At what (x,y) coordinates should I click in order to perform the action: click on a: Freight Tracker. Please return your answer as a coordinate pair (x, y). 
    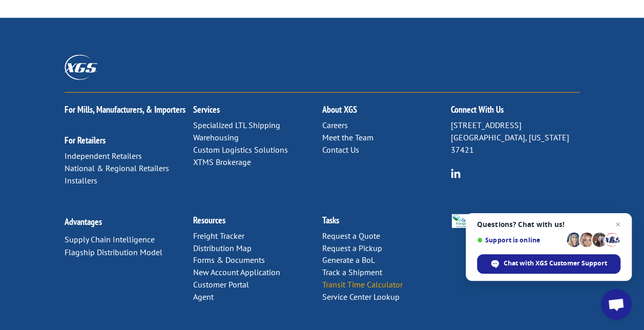
    Looking at the image, I should click on (219, 236).